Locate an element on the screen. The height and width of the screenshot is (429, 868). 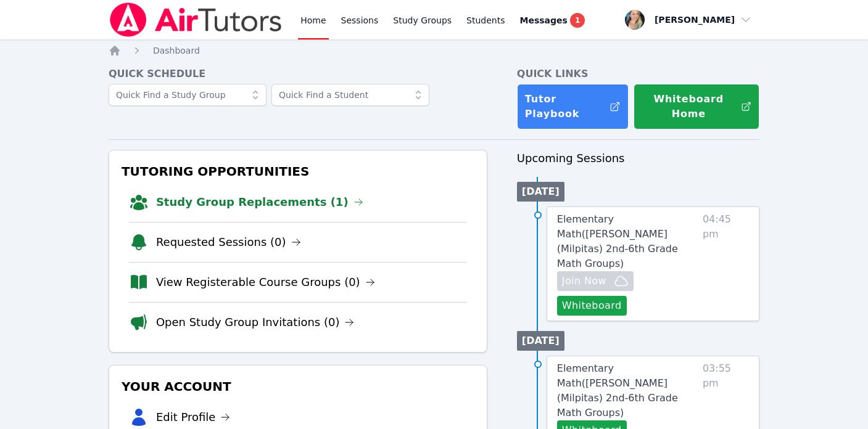
a: Dashboard is located at coordinates (177, 51).